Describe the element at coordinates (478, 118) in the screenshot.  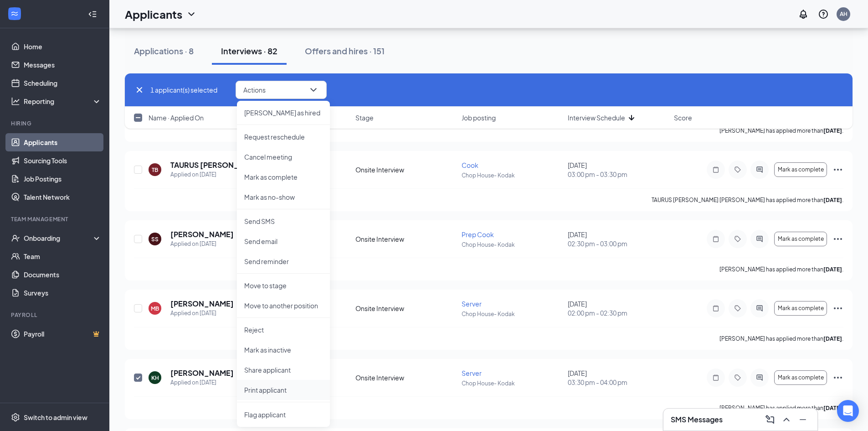
I see `span: Job posting` at that location.